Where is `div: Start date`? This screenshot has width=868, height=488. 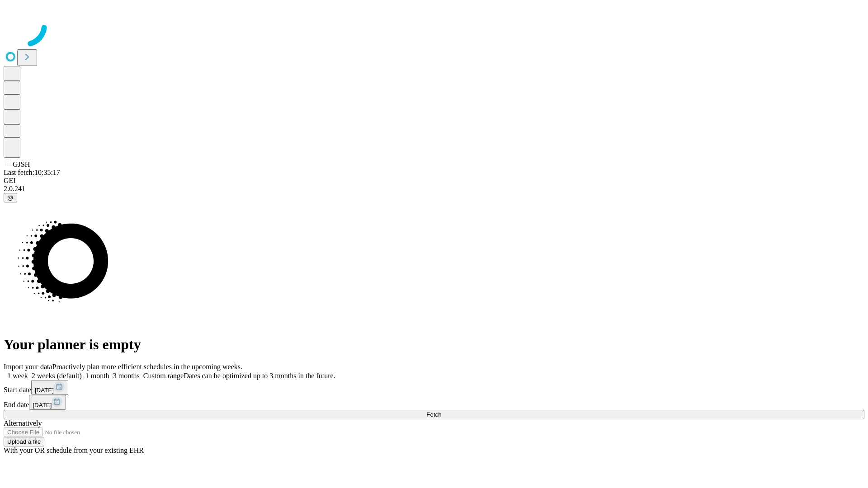
div: Start date is located at coordinates (434, 387).